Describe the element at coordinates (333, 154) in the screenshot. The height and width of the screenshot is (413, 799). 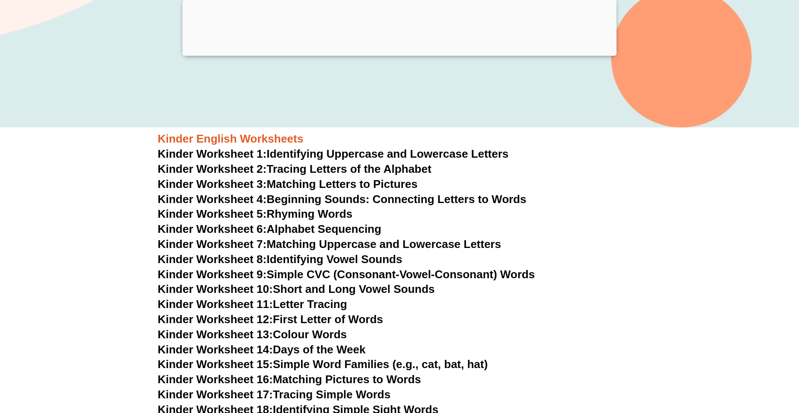
I see `a: Kinder Worksheet 1:Identifying Uppercase and Lowercase Letters` at that location.